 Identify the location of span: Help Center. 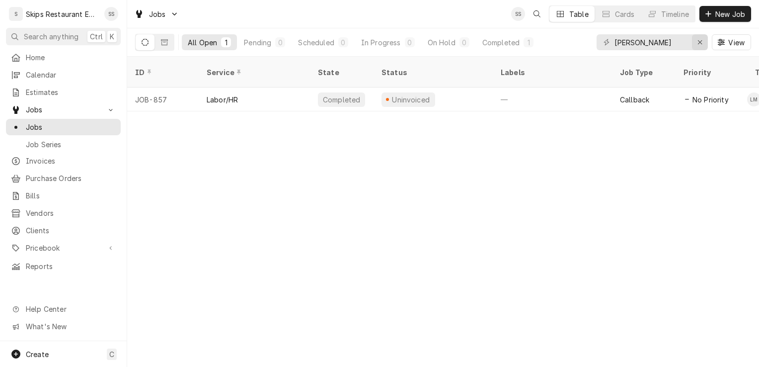
(70, 309).